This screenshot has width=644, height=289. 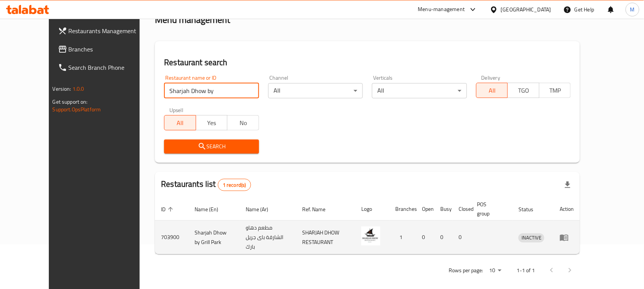 I want to click on span: INACTIVE, so click(x=531, y=238).